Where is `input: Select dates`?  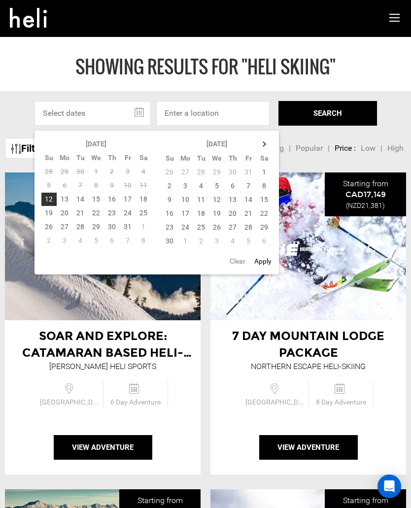
input: Select dates is located at coordinates (93, 113).